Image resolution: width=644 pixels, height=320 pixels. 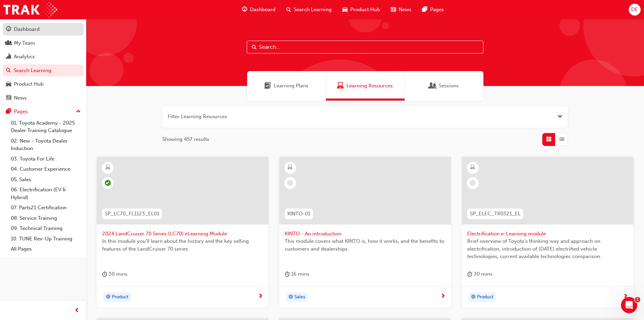 What do you see at coordinates (20, 98) in the screenshot?
I see `div: News` at bounding box center [20, 98].